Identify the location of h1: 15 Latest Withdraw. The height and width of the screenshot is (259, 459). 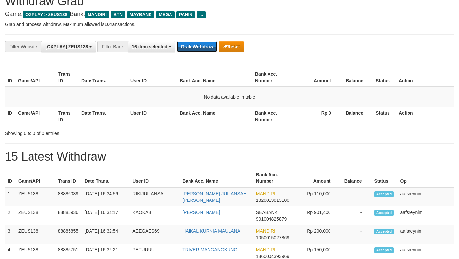
(230, 157).